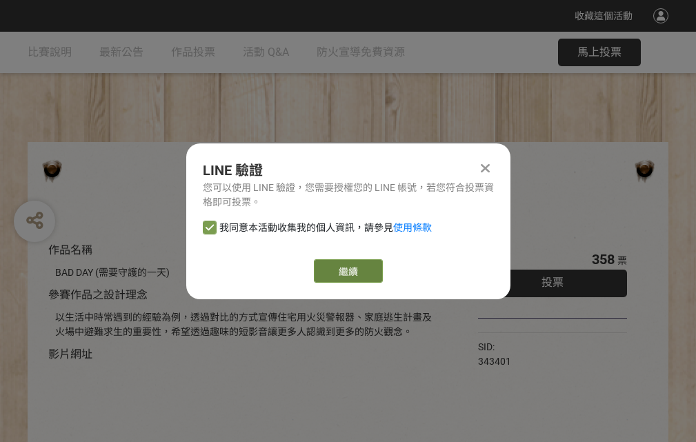 Image resolution: width=696 pixels, height=442 pixels. Describe the element at coordinates (50, 52) in the screenshot. I see `span: 比賽說明` at that location.